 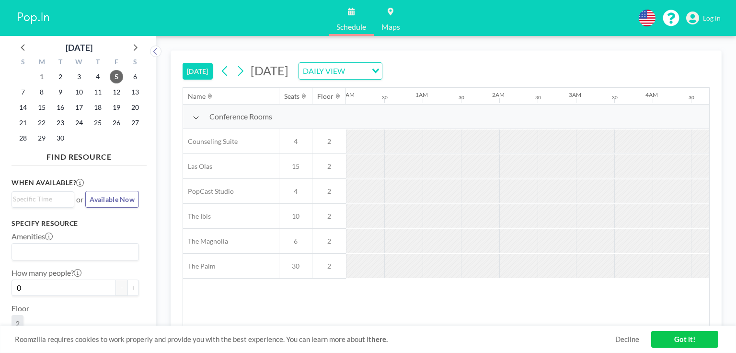 What do you see at coordinates (32, 236) in the screenshot?
I see `label: Amenities` at bounding box center [32, 236].